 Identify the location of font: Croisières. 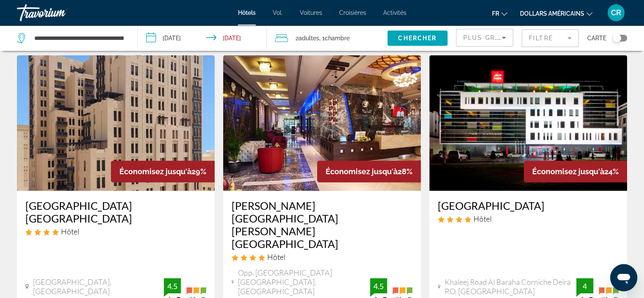
(353, 12).